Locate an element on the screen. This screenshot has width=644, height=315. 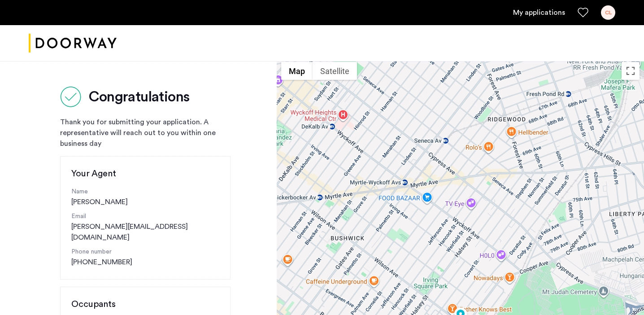
h3: Occupants is located at coordinates (145, 304).